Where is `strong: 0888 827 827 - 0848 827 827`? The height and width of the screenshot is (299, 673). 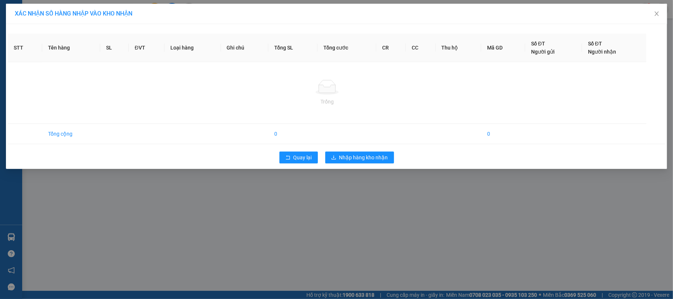
strong: 0888 827 827 - 0848 827 827 is located at coordinates (50, 41).